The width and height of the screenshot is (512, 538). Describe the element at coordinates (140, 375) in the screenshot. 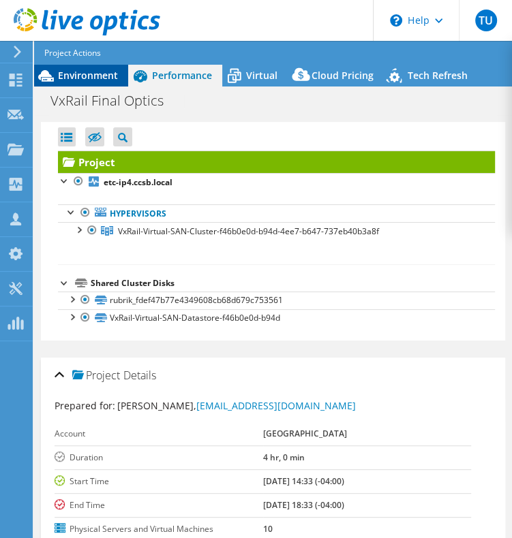

I see `span: Details` at that location.